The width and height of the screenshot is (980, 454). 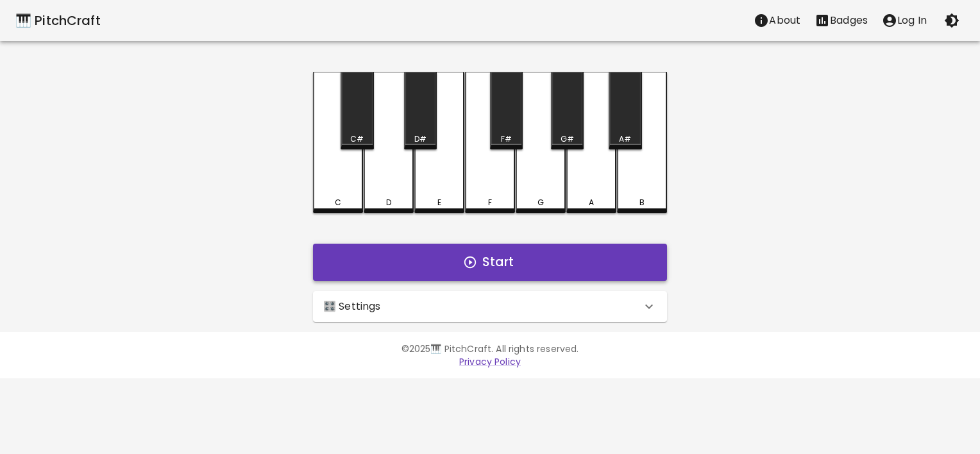 What do you see at coordinates (440, 203) in the screenshot?
I see `div: E` at bounding box center [440, 203].